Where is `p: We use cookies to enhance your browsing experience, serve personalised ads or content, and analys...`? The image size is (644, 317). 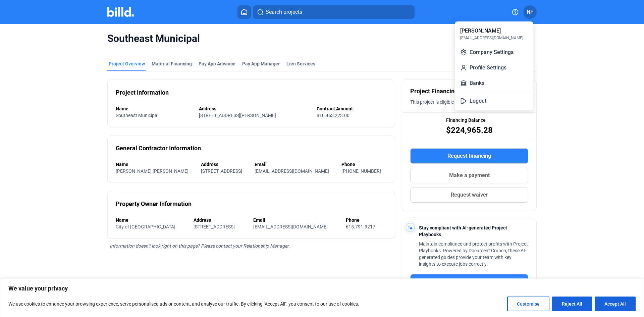 p: We use cookies to enhance your browsing experience, serve personalised ads or content, and analys... is located at coordinates (184, 304).